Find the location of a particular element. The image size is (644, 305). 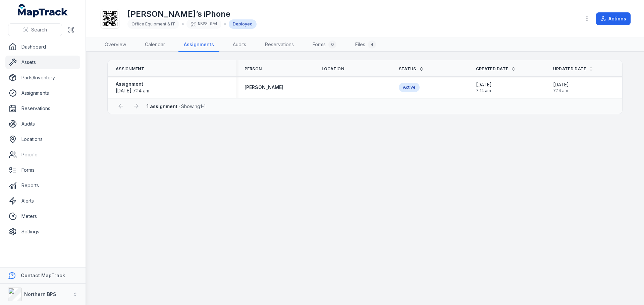

a: Calendar is located at coordinates (155, 45).